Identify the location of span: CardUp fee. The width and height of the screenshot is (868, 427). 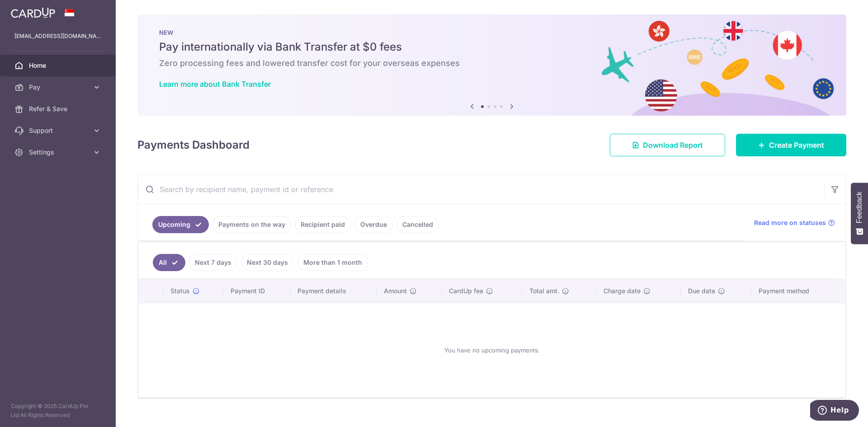
(466, 291).